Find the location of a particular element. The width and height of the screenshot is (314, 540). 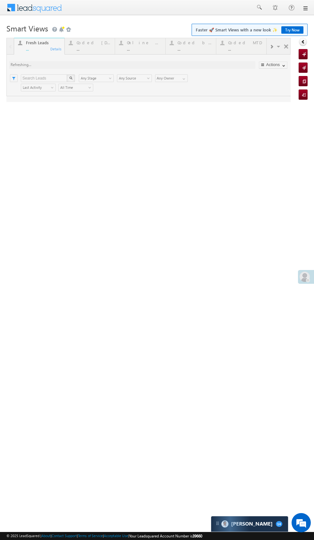

span: Faster 🚀 Smart Views with a new look ✨ is located at coordinates (250, 30).